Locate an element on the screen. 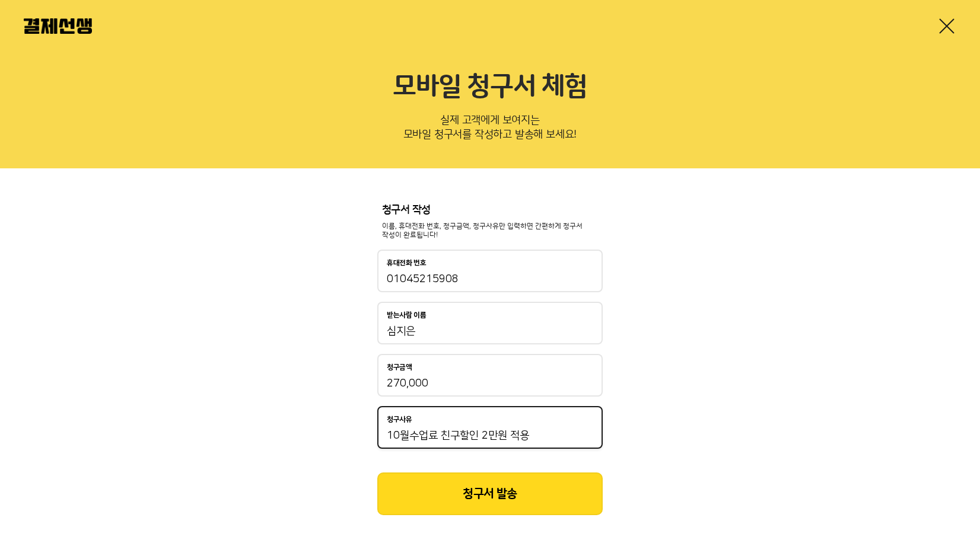 This screenshot has width=980, height=559. img: 결제선생 is located at coordinates (57, 26).